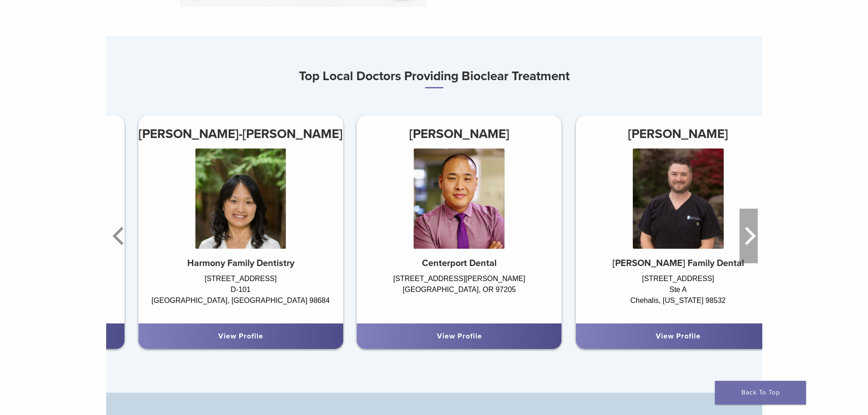 The width and height of the screenshot is (868, 415). I want to click on strong: Centerport Dental, so click(459, 264).